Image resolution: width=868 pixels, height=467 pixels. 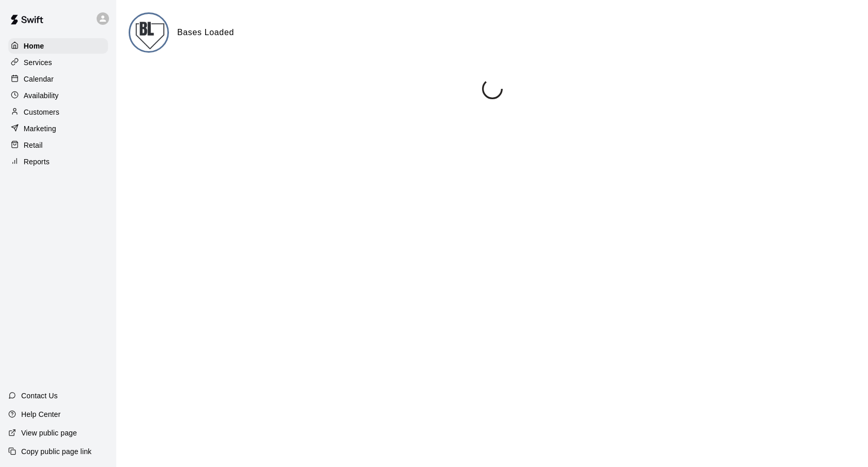 I want to click on a: Calendar, so click(x=58, y=79).